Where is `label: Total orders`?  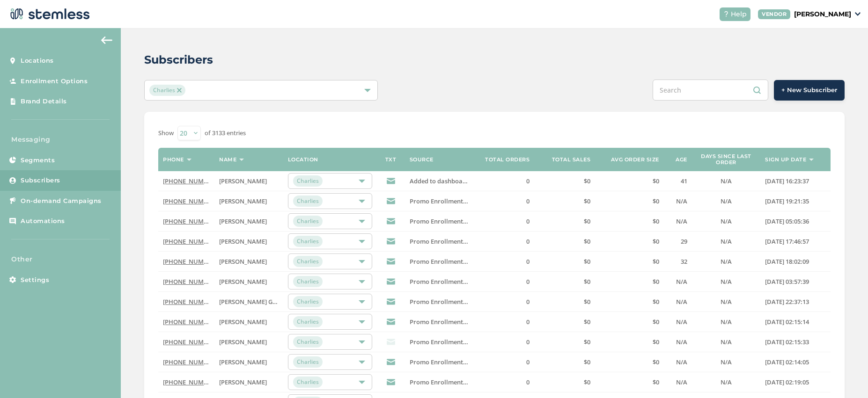 label: Total orders is located at coordinates (507, 160).